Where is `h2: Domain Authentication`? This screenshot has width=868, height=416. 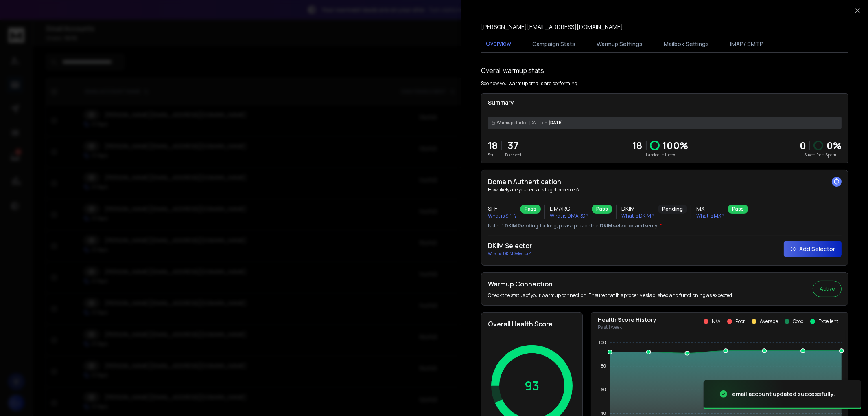 h2: Domain Authentication is located at coordinates (664, 182).